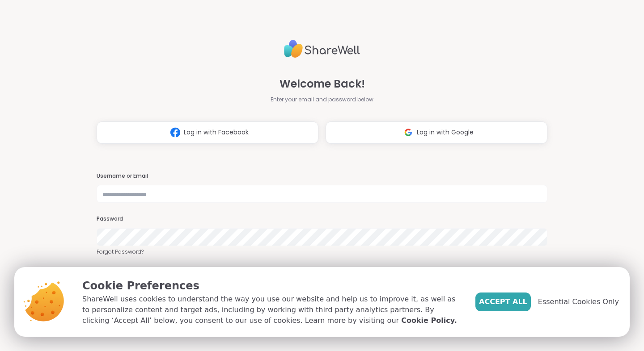  What do you see at coordinates (216, 132) in the screenshot?
I see `span: Log in with Facebook` at bounding box center [216, 132].